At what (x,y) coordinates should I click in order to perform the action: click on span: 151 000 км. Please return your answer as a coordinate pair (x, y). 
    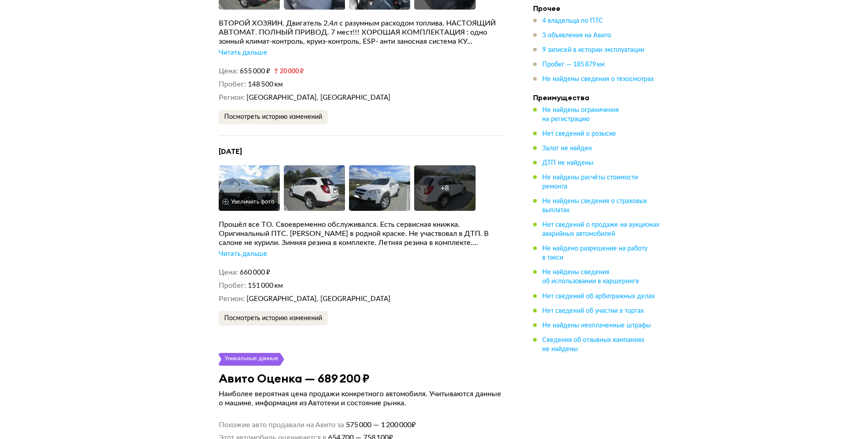
    Looking at the image, I should click on (265, 286).